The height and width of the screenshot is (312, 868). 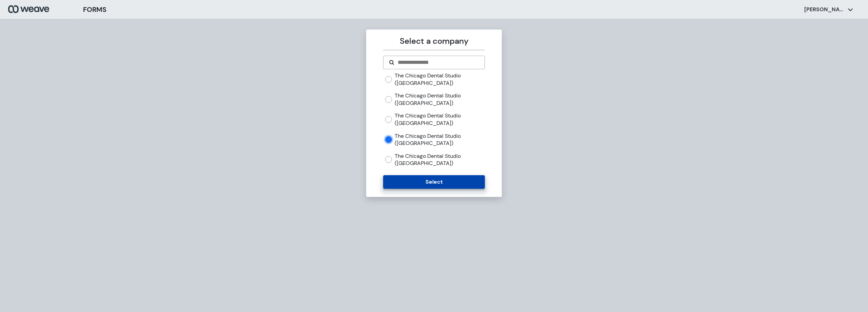 I want to click on p: Select a company, so click(x=434, y=41).